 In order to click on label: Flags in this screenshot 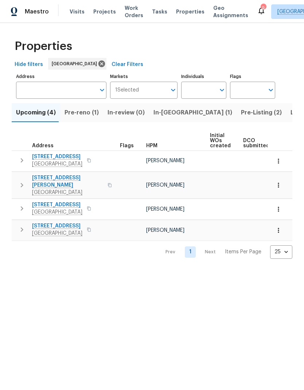, I will do `click(253, 77)`.